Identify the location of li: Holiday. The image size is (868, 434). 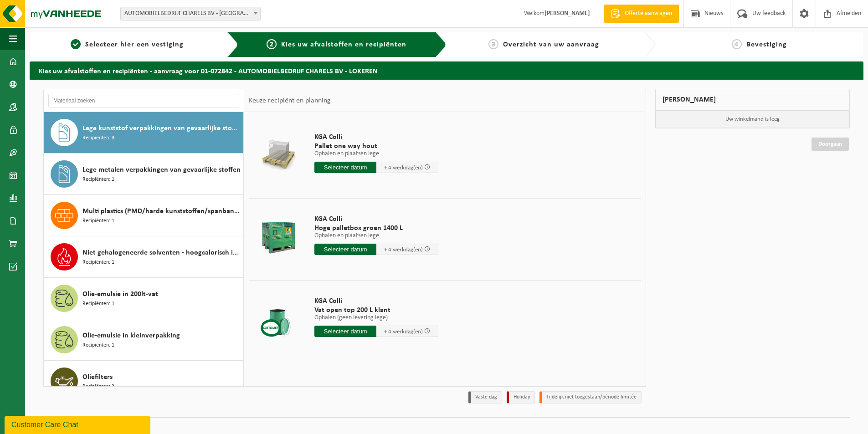
(521, 397).